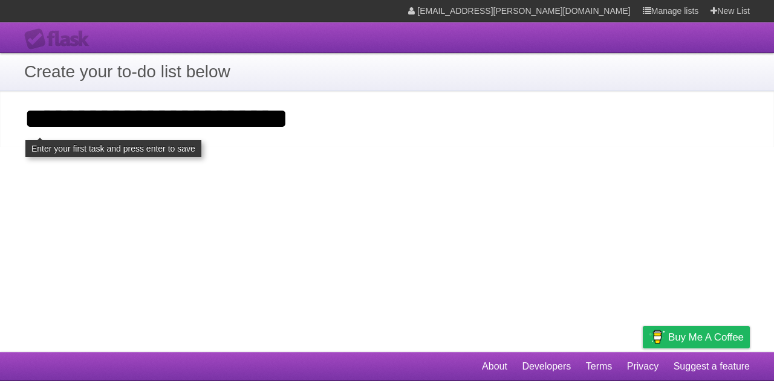 The width and height of the screenshot is (774, 381). What do you see at coordinates (387, 72) in the screenshot?
I see `h1: Create your to-do list below` at bounding box center [387, 72].